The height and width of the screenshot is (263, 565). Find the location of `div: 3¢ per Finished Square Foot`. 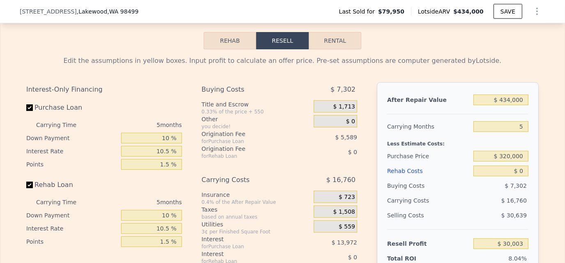

div: 3¢ per Finished Square Foot is located at coordinates (256, 232).